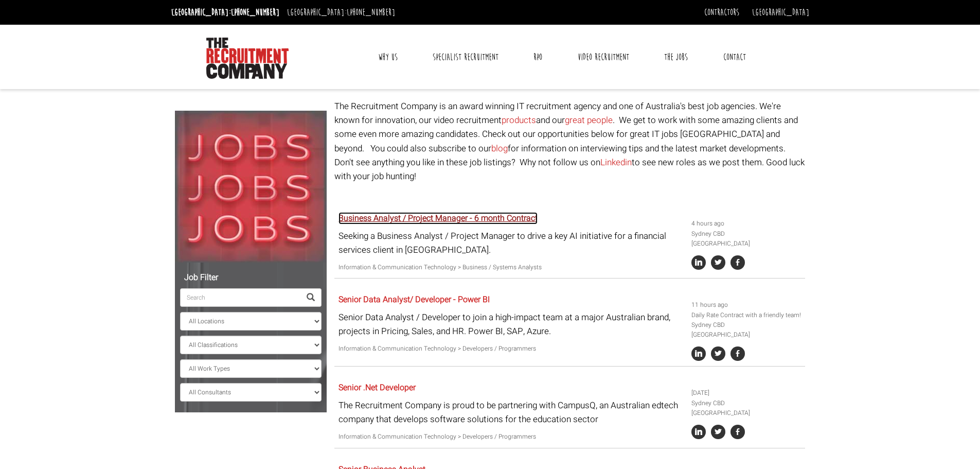  I want to click on a: Specialist Recruitment, so click(465, 57).